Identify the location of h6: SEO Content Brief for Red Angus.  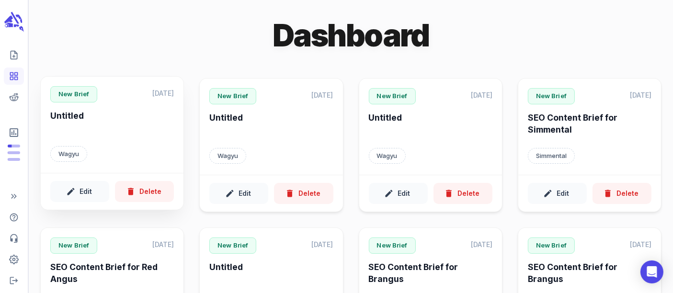
(112, 274).